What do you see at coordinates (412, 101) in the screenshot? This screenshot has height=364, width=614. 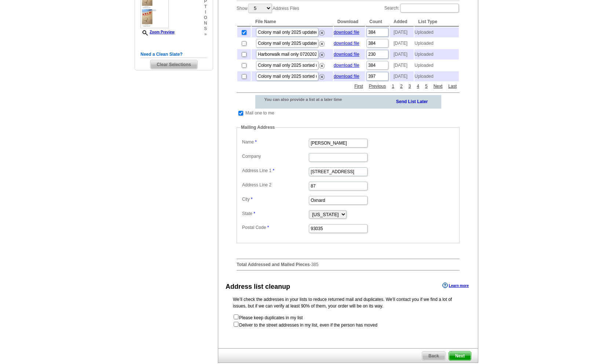 I see `a: Send List Later` at bounding box center [412, 101].